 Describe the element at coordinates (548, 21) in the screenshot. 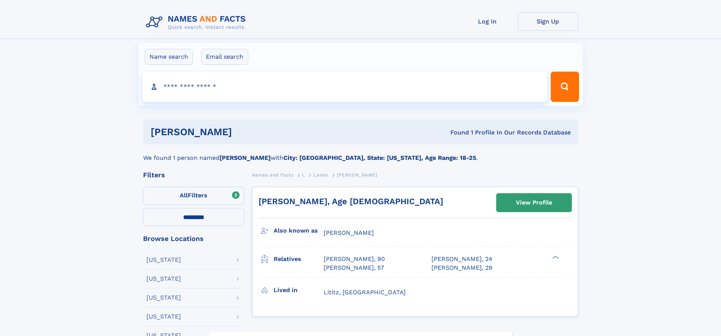

I see `a: Sign Up` at that location.